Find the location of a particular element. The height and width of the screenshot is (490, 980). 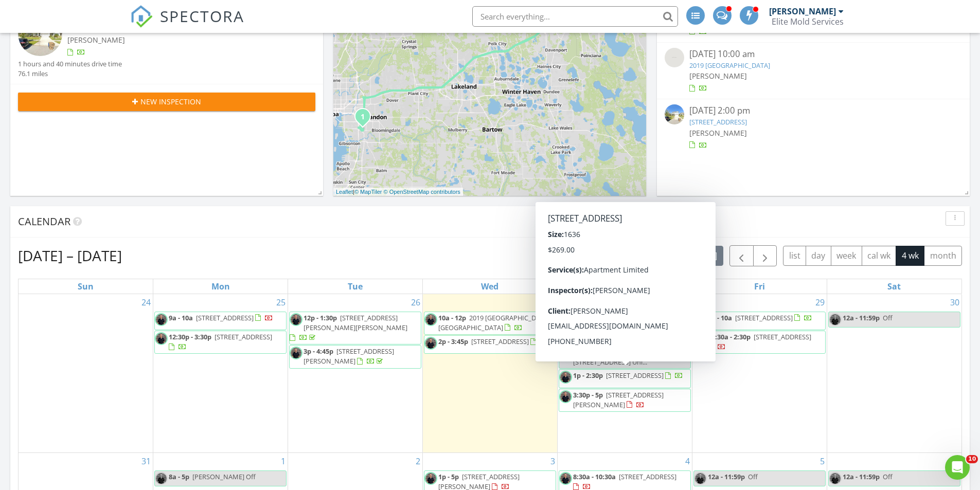

button: Next is located at coordinates (765, 256).